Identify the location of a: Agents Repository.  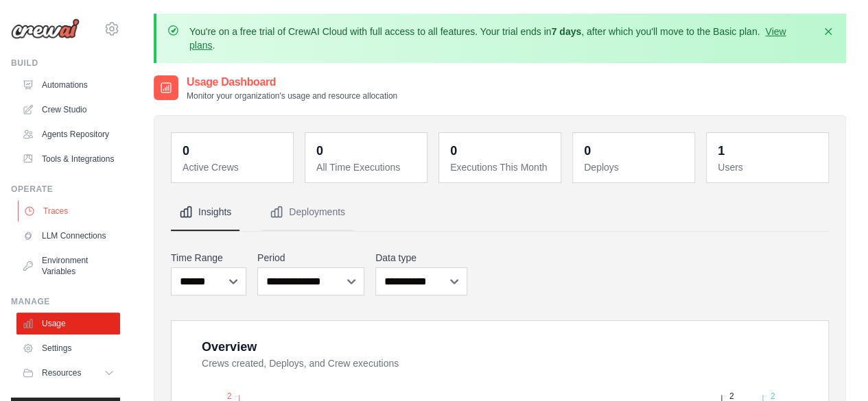
(68, 134).